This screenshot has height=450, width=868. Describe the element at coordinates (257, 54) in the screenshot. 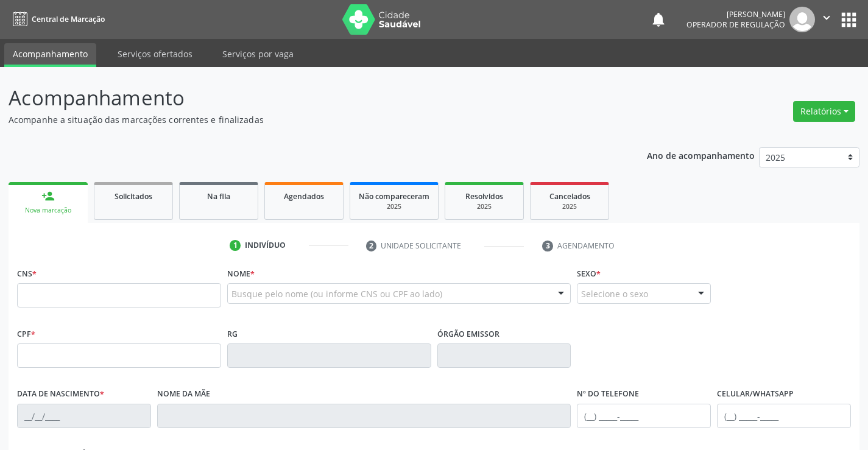

I see `a: Serviços por vaga` at that location.